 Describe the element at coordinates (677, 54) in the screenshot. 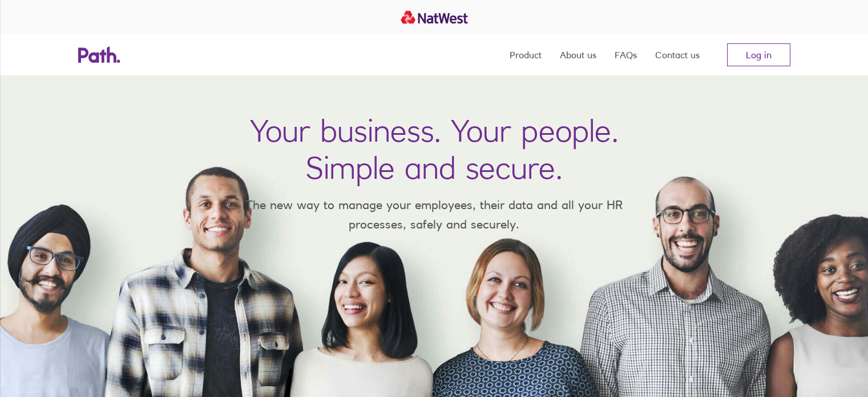

I see `a: Contact us` at that location.